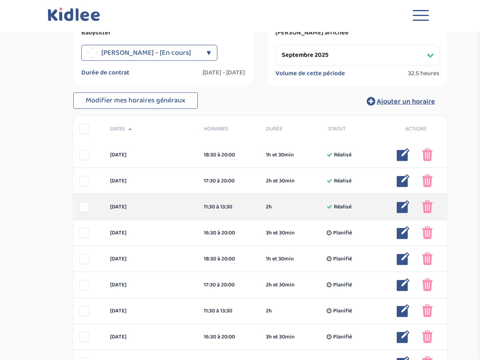 The width and height of the screenshot is (480, 360). Describe the element at coordinates (401, 101) in the screenshot. I see `button: Ajouter un horaire` at that location.